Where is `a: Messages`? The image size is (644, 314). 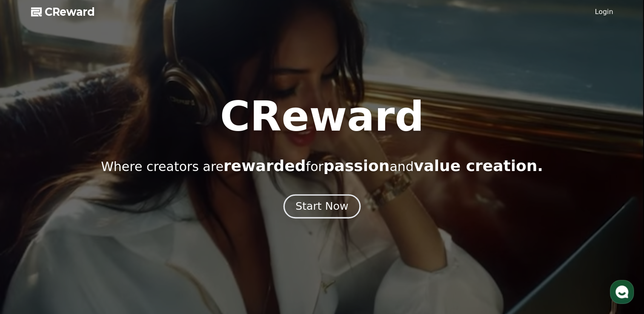
a: Messages is located at coordinates (83, 254).